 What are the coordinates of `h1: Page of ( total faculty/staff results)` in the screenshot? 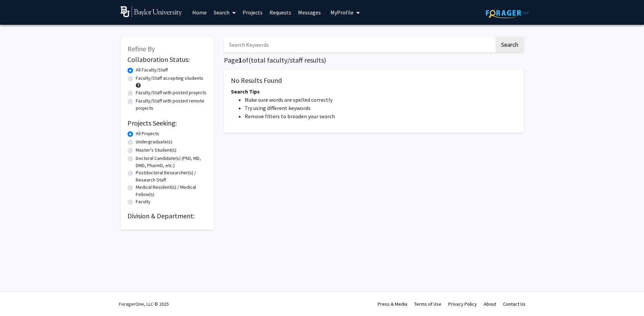 It's located at (374, 60).